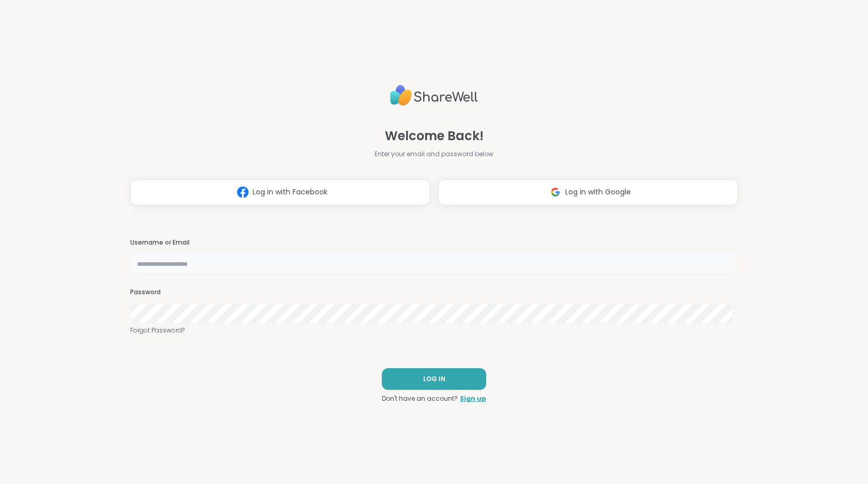 This screenshot has height=484, width=868. Describe the element at coordinates (434, 154) in the screenshot. I see `span: Enter your email and password below` at that location.